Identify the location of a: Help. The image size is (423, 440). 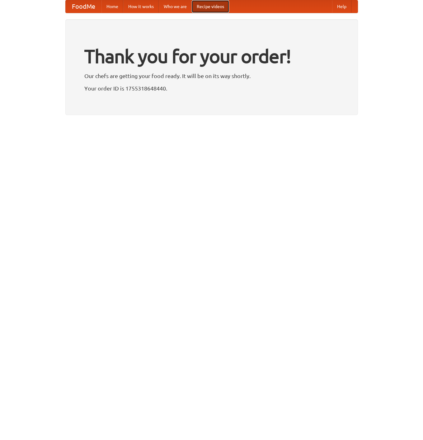
(341, 7).